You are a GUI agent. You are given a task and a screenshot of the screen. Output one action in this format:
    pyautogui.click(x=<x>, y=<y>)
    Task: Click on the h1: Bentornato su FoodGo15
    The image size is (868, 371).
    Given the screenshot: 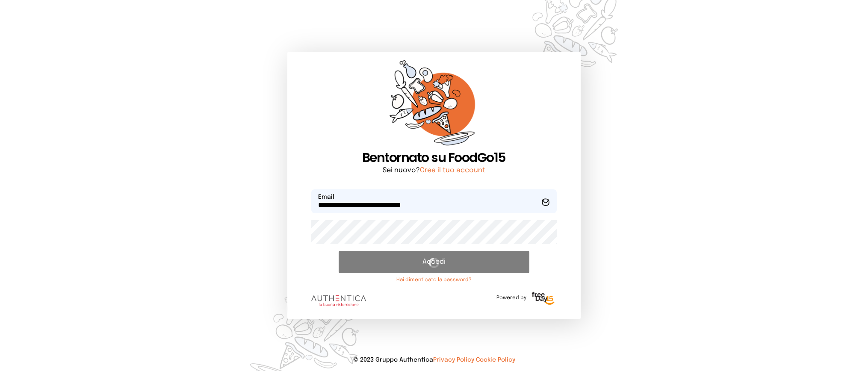 What is the action you would take?
    pyautogui.click(x=434, y=158)
    